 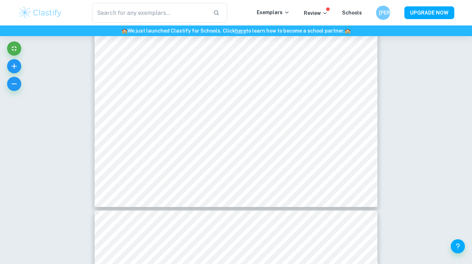 What do you see at coordinates (14, 49) in the screenshot?
I see `button: Exit fullscreen` at bounding box center [14, 49].